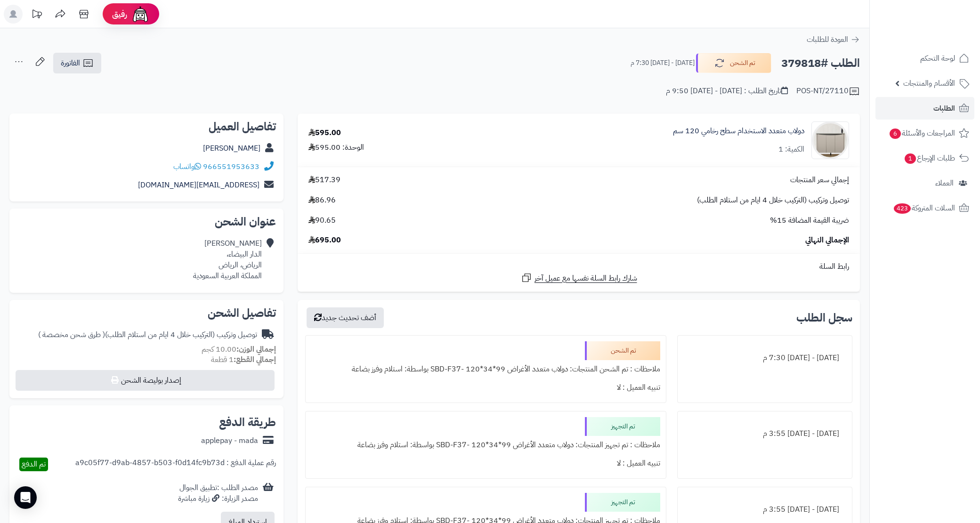 This screenshot has width=980, height=523. What do you see at coordinates (146, 222) in the screenshot?
I see `h2: عنوان الشحن` at bounding box center [146, 222].